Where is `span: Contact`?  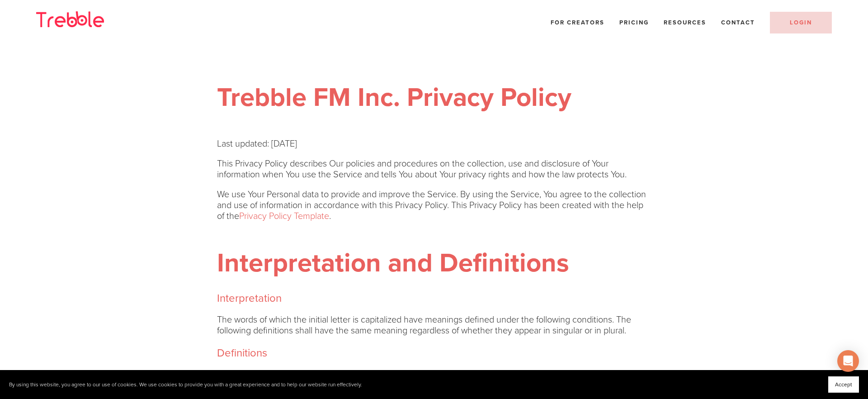
span: Contact is located at coordinates (738, 22).